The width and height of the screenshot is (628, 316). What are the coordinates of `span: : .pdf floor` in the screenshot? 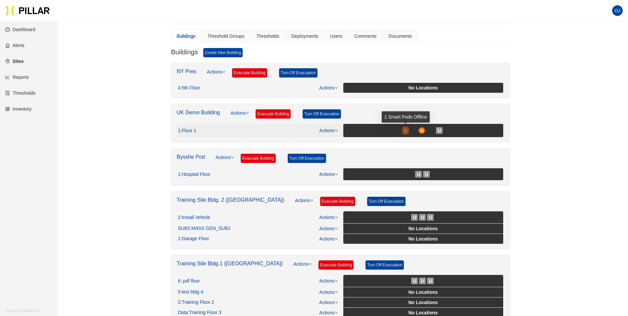 It's located at (190, 281).